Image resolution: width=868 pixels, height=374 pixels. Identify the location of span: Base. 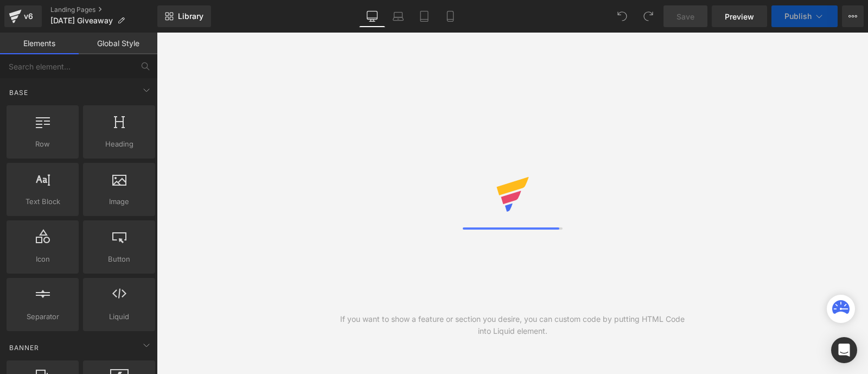
(19, 92).